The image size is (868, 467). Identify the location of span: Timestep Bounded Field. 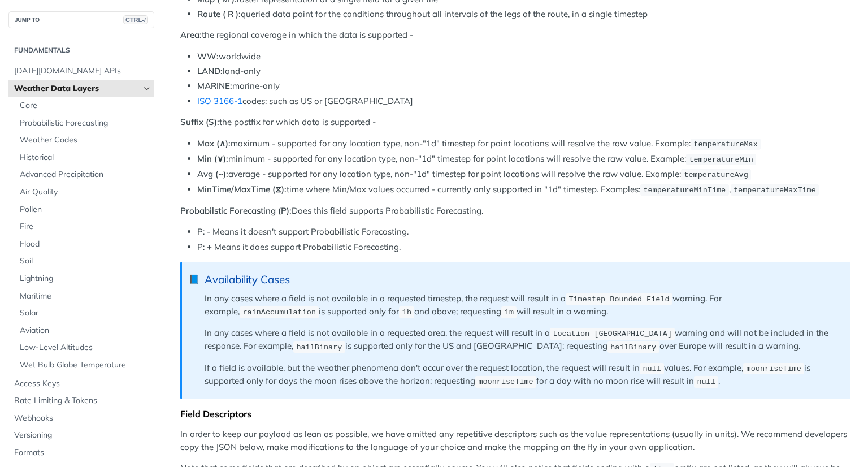
(619, 299).